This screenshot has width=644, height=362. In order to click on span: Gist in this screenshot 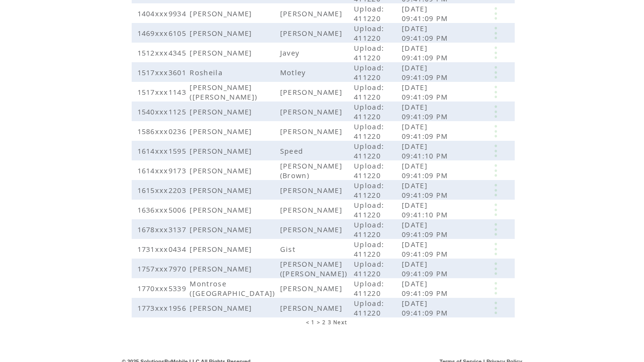, I will do `click(289, 249)`.